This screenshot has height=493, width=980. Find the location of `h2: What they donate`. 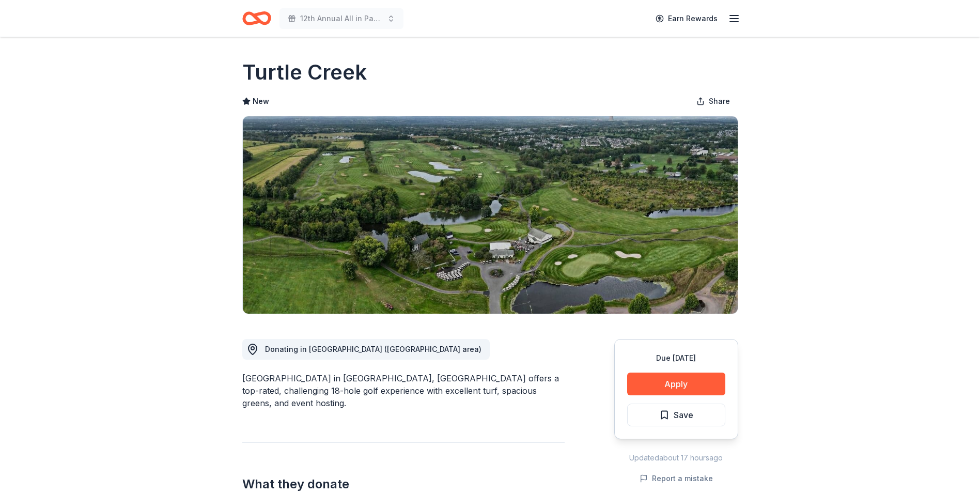

h2: What they donate is located at coordinates (404, 485).